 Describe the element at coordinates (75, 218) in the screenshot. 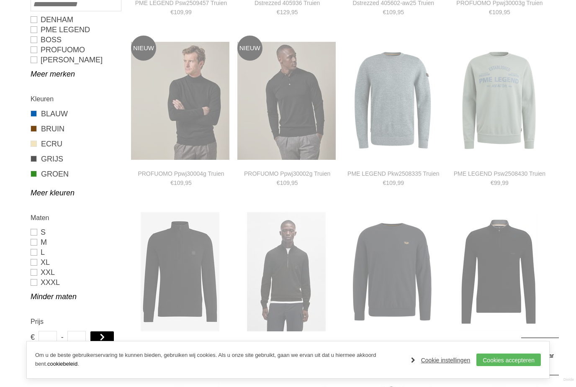

I see `h2: Maten` at that location.